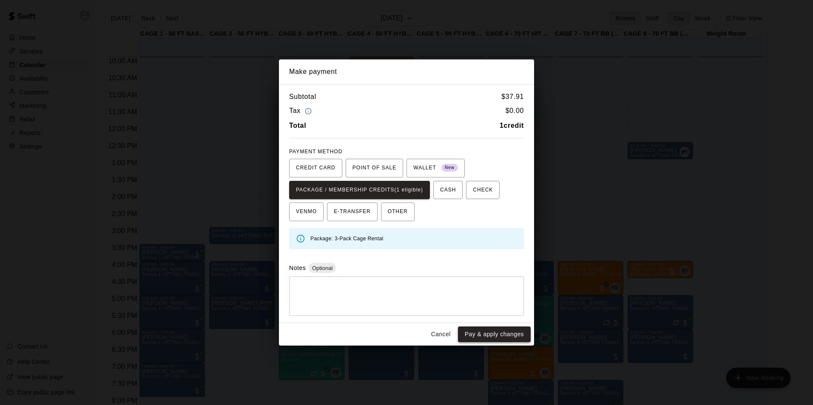  What do you see at coordinates (352, 212) in the screenshot?
I see `button: E-TRANSFER` at bounding box center [352, 212].